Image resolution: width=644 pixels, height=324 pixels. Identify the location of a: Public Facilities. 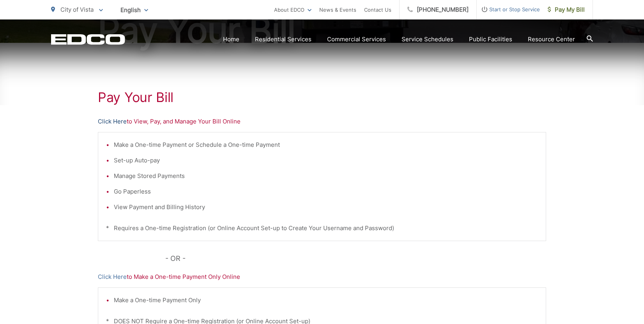
(490, 39).